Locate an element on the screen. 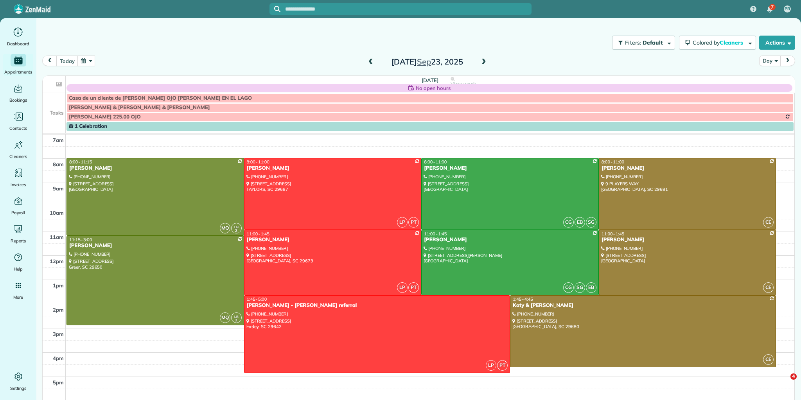 This screenshot has height=400, width=801. span: PR is located at coordinates (787, 9).